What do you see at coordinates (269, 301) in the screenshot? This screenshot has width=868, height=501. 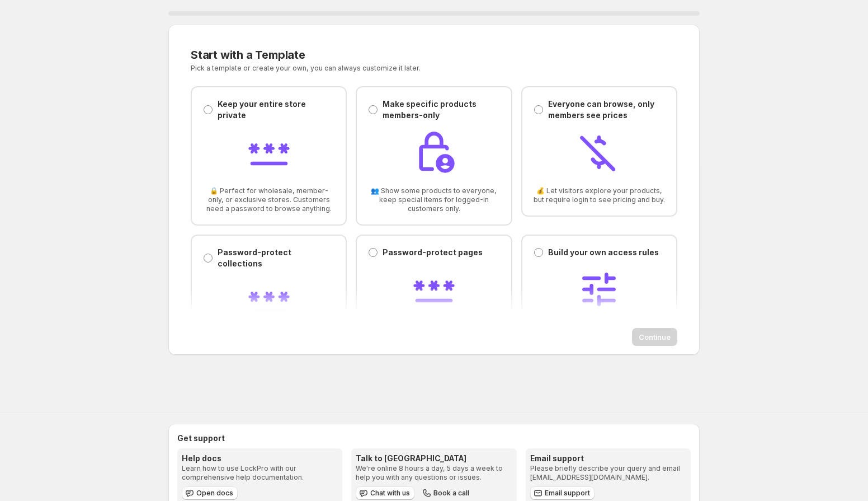 I see `img: Password-protect collections` at bounding box center [269, 301].